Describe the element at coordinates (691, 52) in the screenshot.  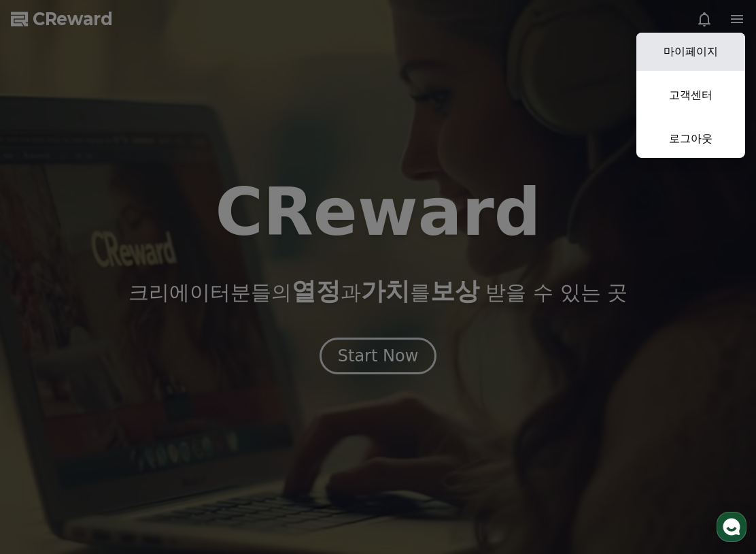
I see `a: 마이페이지` at that location.